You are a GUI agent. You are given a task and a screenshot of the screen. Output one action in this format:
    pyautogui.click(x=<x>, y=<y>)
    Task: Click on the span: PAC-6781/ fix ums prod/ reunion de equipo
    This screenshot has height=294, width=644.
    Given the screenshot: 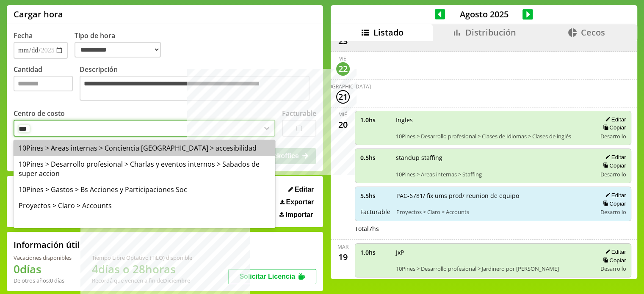 What is the action you would take?
    pyautogui.click(x=493, y=195)
    